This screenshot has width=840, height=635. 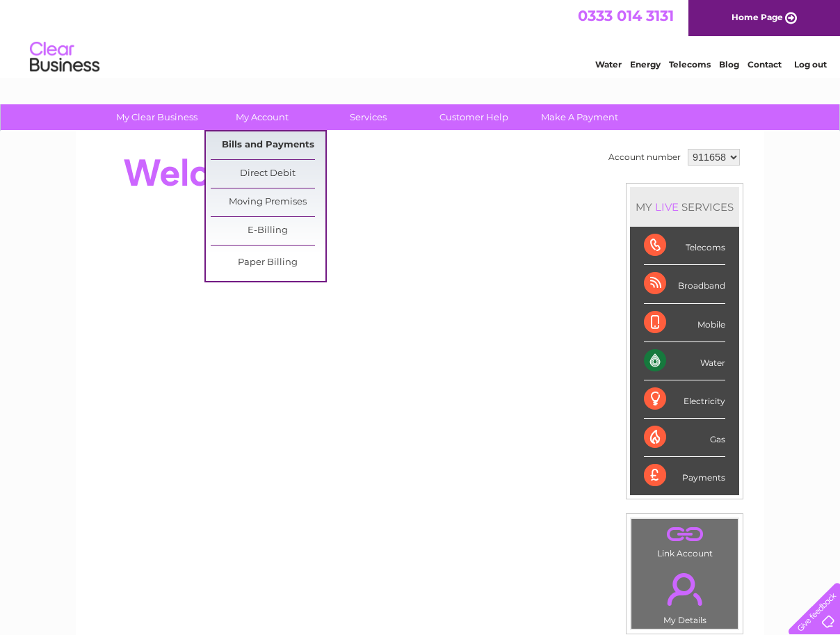 What do you see at coordinates (626, 15) in the screenshot?
I see `a: 0333 014 3131` at bounding box center [626, 15].